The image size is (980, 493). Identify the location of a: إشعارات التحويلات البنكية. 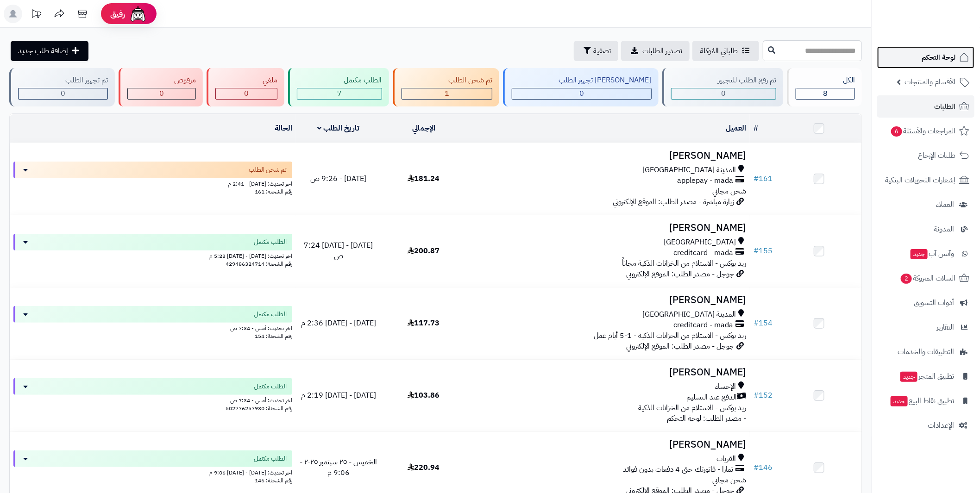
(925, 180).